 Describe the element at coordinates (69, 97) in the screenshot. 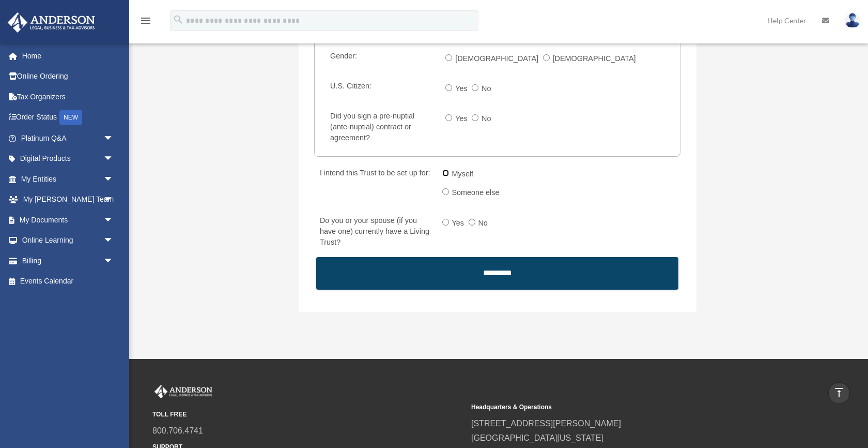

I see `a: Tax Organizers` at that location.